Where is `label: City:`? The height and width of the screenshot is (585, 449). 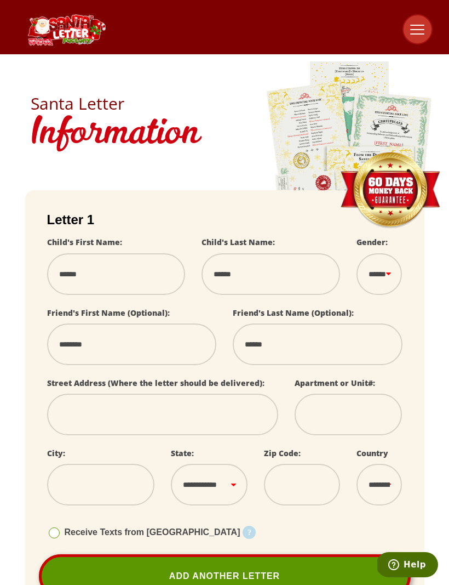 label: City: is located at coordinates (56, 453).